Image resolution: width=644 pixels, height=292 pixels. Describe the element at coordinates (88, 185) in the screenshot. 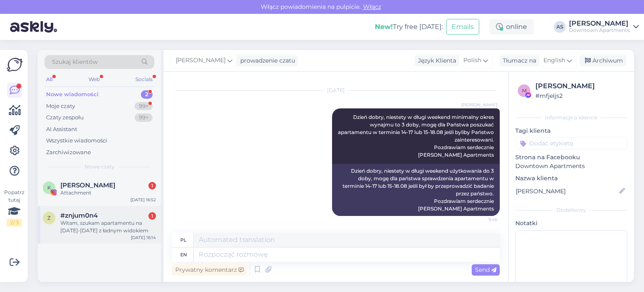

I see `span: Katarzyna M.` at that location.